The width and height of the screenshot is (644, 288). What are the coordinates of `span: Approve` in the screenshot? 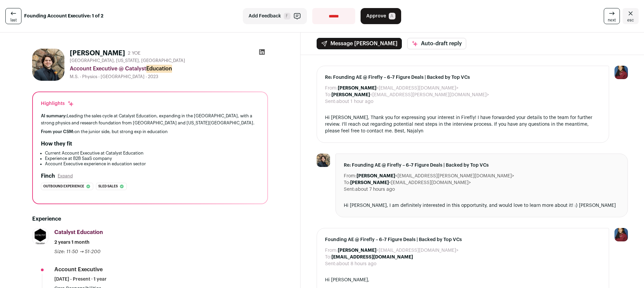 It's located at (376, 17).